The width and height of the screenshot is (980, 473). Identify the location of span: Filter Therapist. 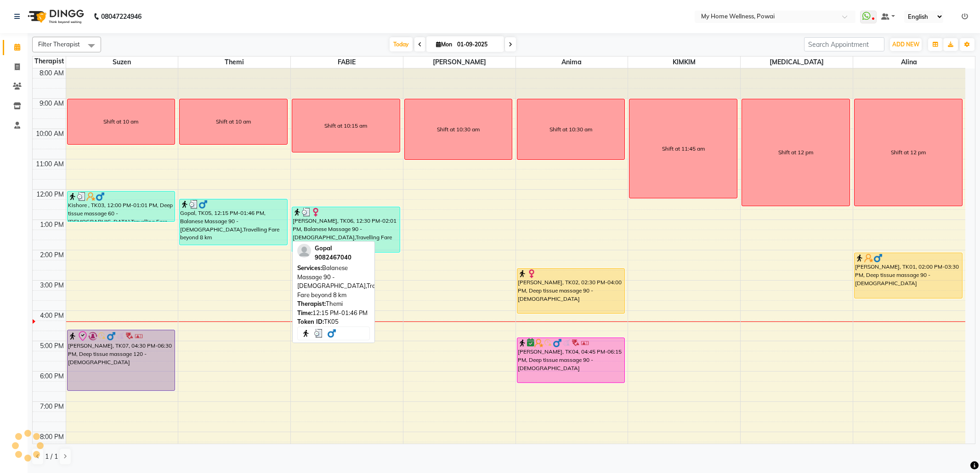
(59, 44).